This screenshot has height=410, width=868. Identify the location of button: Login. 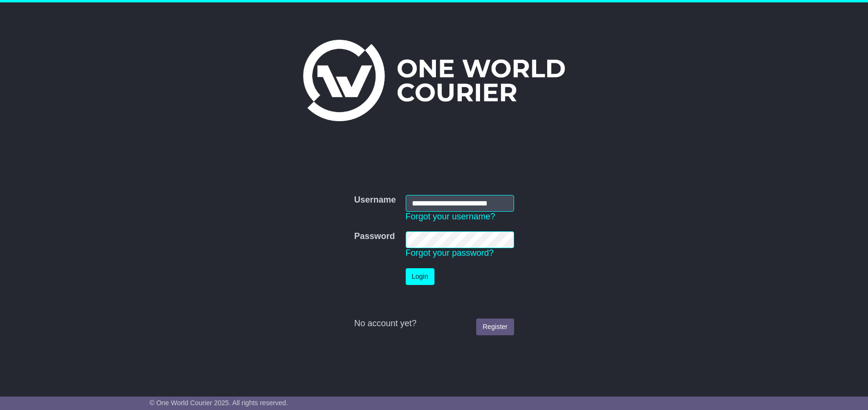
(420, 277).